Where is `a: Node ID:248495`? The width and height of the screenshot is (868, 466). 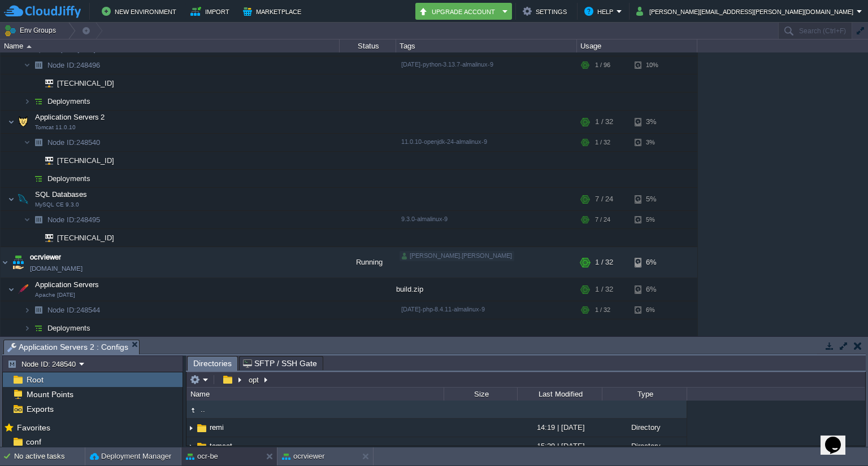
a: Node ID:248495 is located at coordinates (74, 220).